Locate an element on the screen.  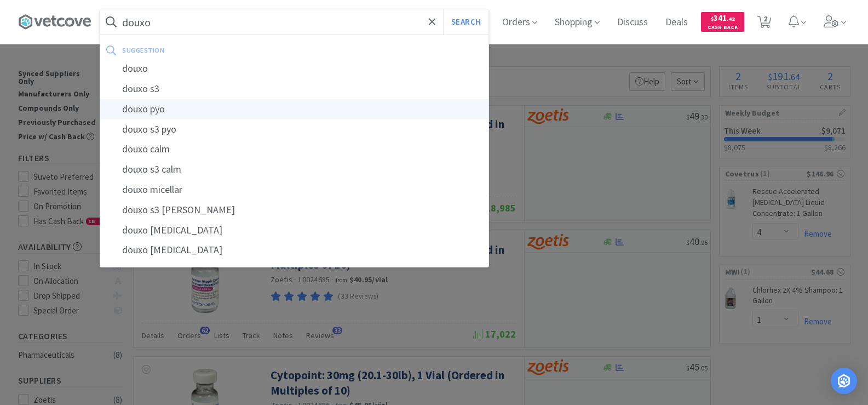
div: douxo s3 is located at coordinates (294, 89).